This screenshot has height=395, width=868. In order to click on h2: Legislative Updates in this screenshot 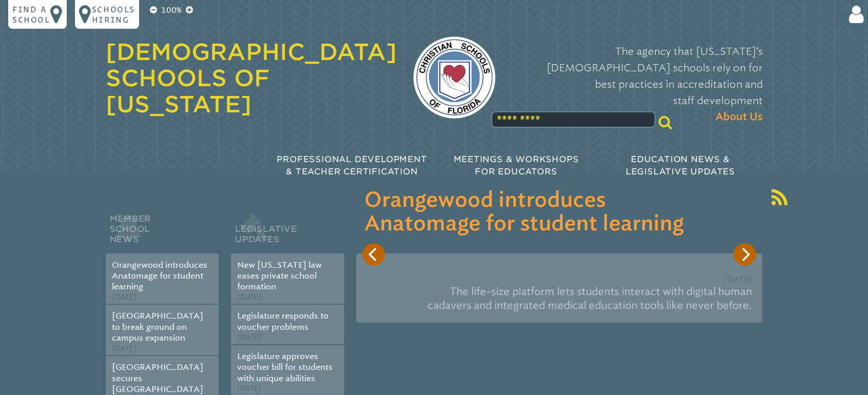, I will do `click(287, 232)`.